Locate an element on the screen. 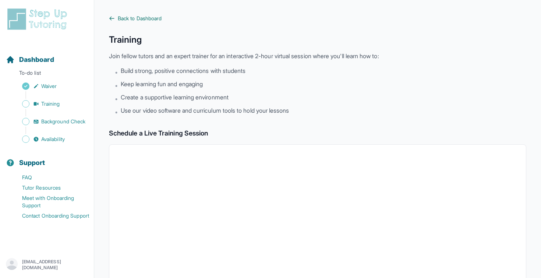  h1: Training is located at coordinates (318, 40).